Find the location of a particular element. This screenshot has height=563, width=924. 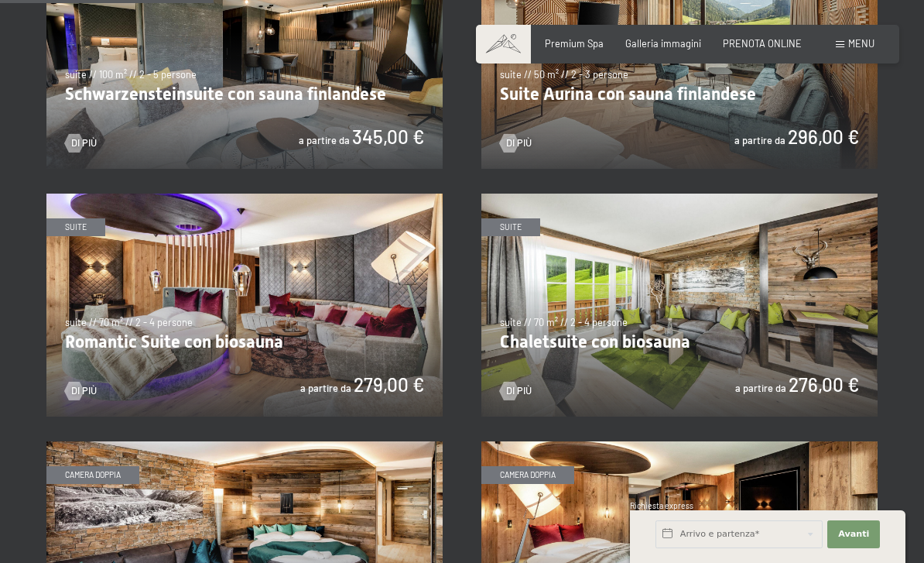

a: Premium Spa is located at coordinates (574, 44).